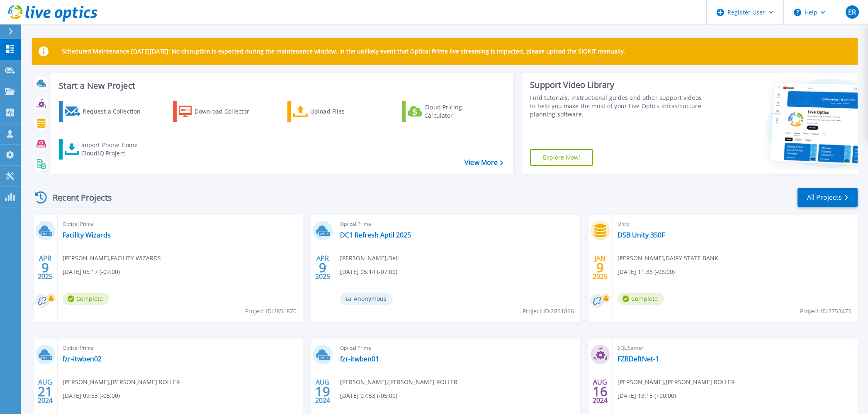  What do you see at coordinates (323, 391) in the screenshot?
I see `span: 19` at bounding box center [323, 391].